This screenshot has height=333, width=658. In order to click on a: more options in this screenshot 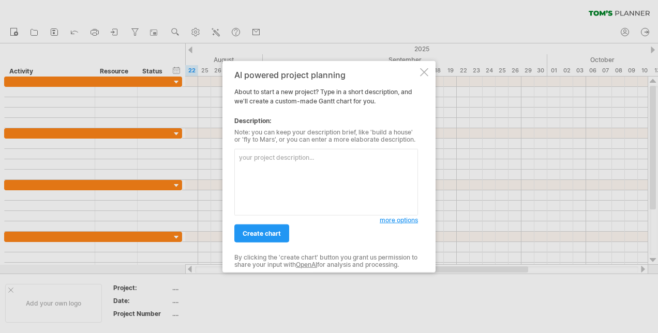, I will do `click(399, 221)`.